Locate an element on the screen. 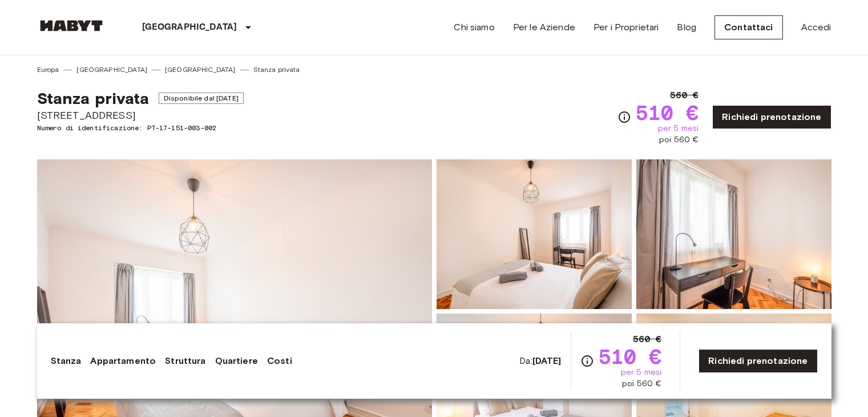 The width and height of the screenshot is (868, 417). a: Accedi is located at coordinates (816, 27).